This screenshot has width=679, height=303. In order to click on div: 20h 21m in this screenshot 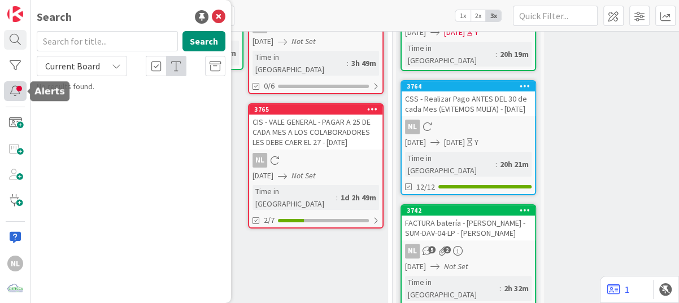, I will do `click(514, 164)`.